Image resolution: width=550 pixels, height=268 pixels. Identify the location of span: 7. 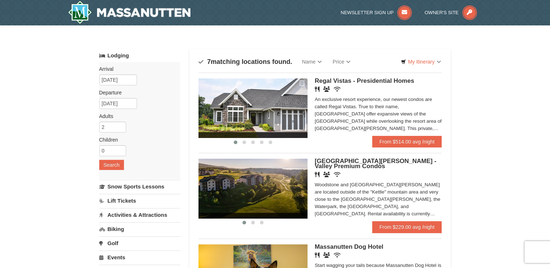
(209, 62).